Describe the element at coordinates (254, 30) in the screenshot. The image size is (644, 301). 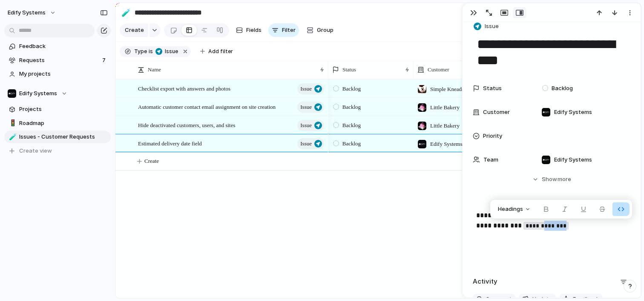
I see `span: Fields` at that location.